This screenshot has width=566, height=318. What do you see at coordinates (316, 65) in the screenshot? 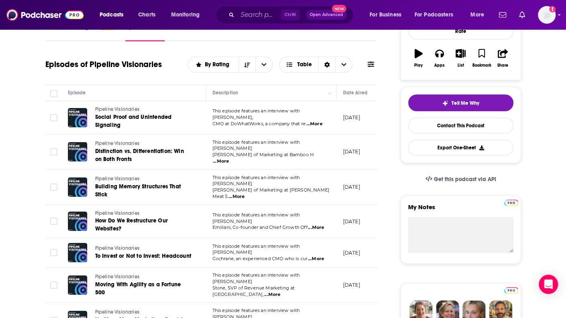
I see `h2: Choose View` at bounding box center [316, 65].